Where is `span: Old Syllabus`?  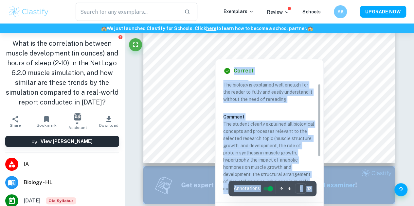
span: Old Syllabus is located at coordinates (61, 201).